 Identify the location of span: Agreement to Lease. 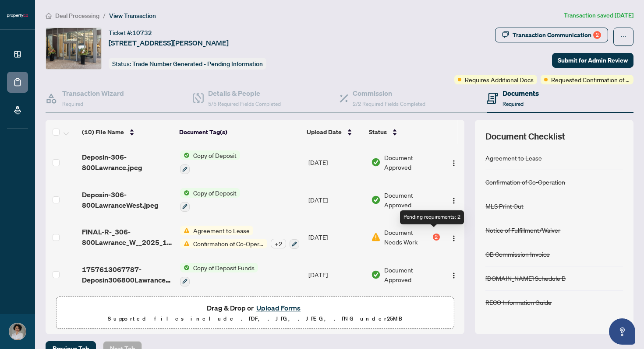
(221, 231).